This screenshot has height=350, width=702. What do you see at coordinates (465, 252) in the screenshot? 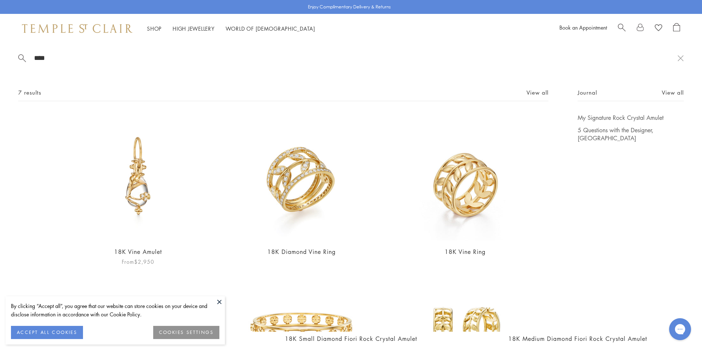
I see `a: 18K Vine Ring` at bounding box center [465, 252].